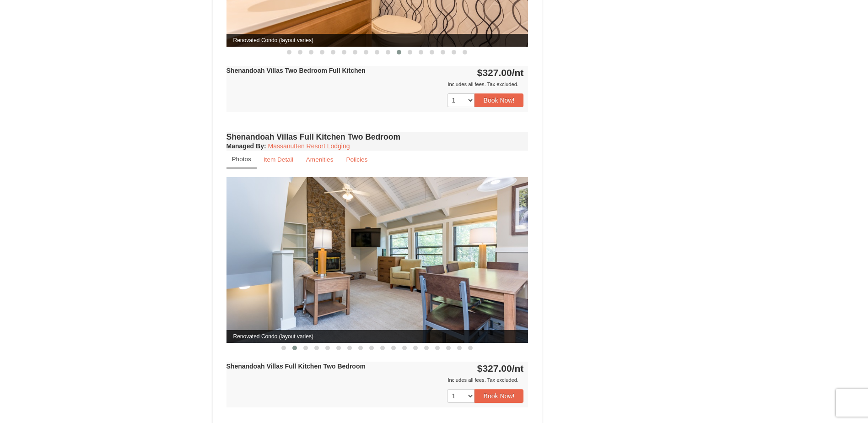 The image size is (868, 423). Describe the element at coordinates (309, 146) in the screenshot. I see `a: Massanutten Resort Lodging` at that location.